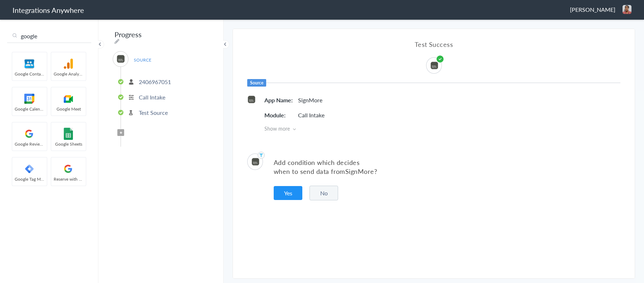 The height and width of the screenshot is (283, 644). I want to click on span: Google Reviews, so click(29, 144).